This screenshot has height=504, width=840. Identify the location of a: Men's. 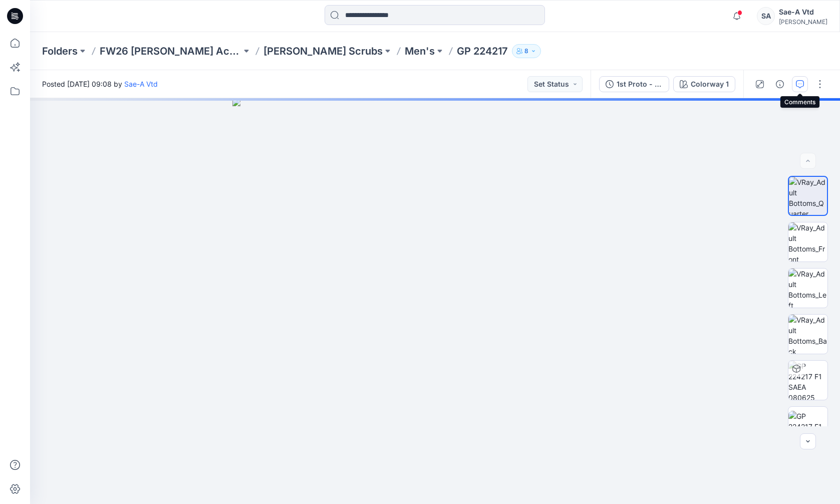
(420, 51).